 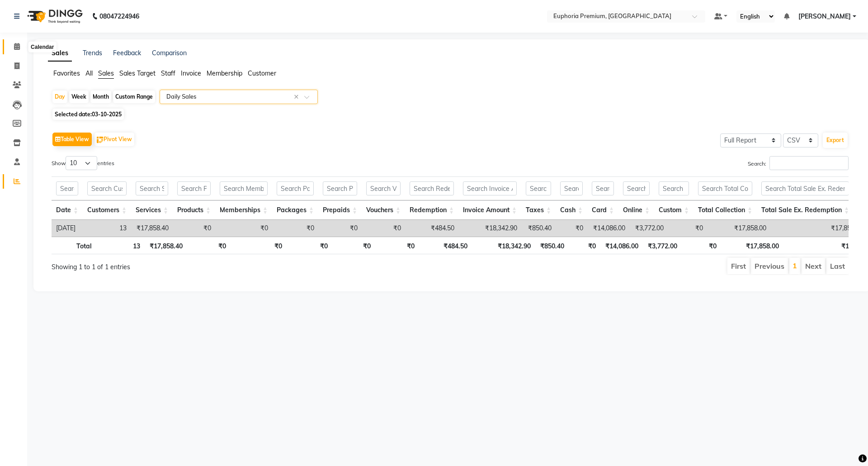 I want to click on th: Redemption: activate to sort column ascending, so click(x=432, y=210).